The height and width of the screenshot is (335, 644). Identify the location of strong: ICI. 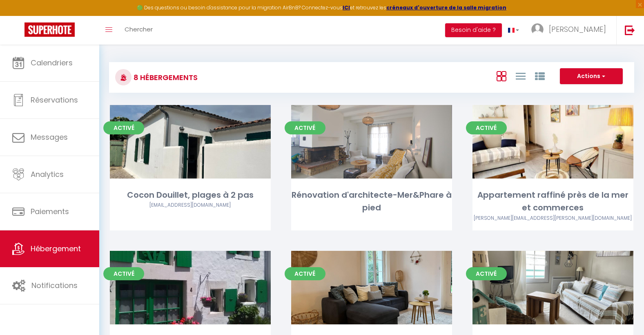
(346, 7).